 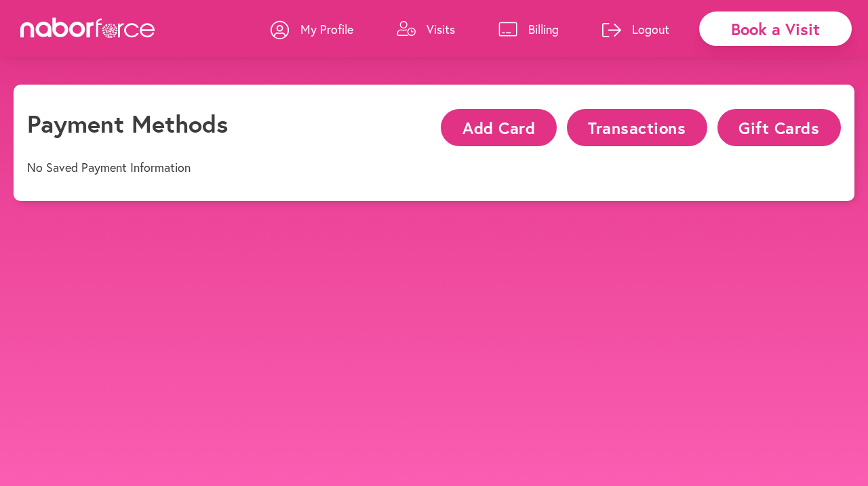 What do you see at coordinates (636, 127) in the screenshot?
I see `button: Transactions` at bounding box center [636, 127].